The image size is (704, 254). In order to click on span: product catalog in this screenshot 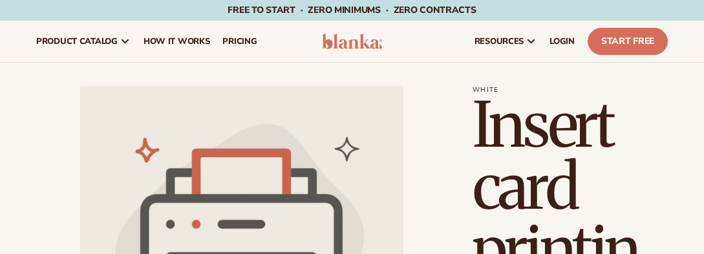, I will do `click(77, 41)`.